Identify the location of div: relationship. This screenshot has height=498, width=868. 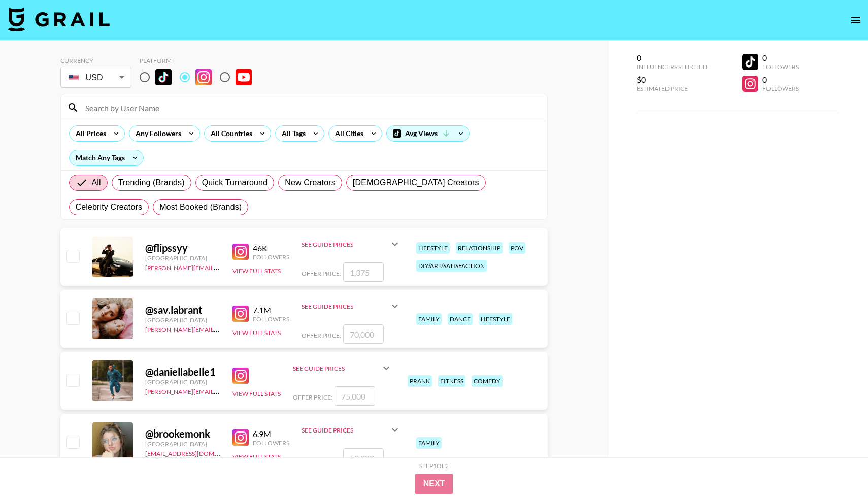
(479, 248).